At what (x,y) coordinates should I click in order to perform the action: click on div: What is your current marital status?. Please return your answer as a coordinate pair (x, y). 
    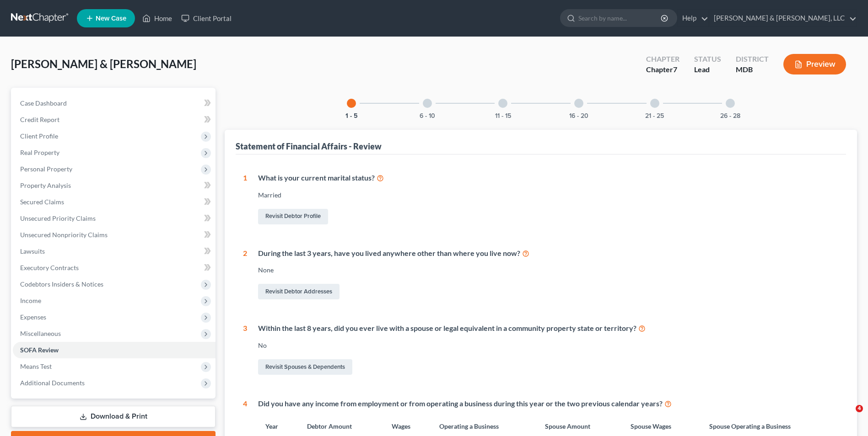
    Looking at the image, I should click on (548, 178).